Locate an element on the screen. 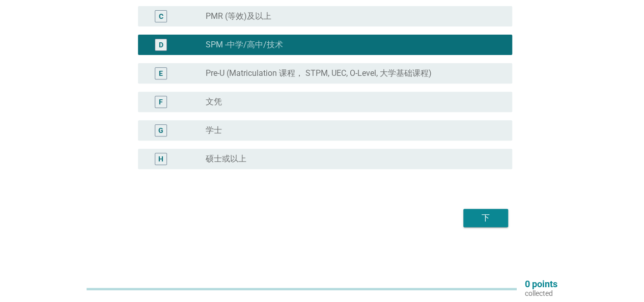  label: PMR (等效)及以上 is located at coordinates (238, 17).